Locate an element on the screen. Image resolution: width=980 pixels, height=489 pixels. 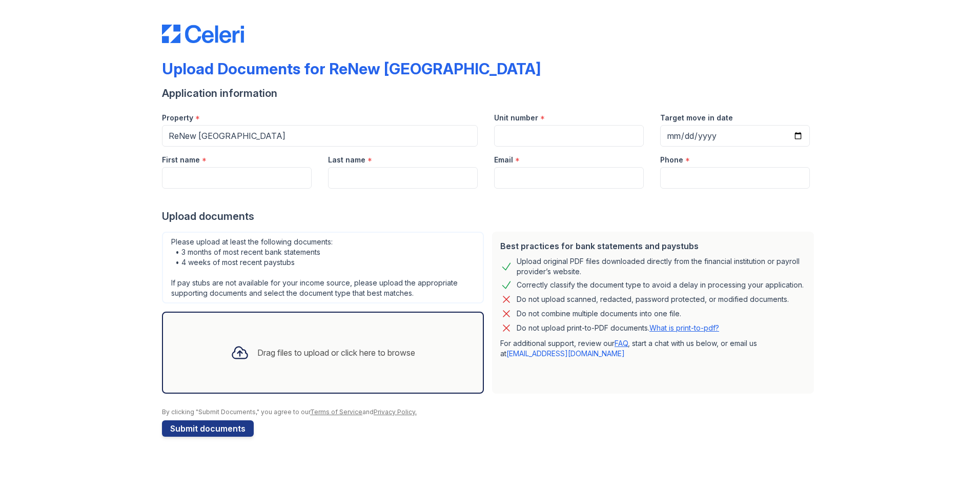
div: Best practices for bank statements and paystubs is located at coordinates (653, 246).